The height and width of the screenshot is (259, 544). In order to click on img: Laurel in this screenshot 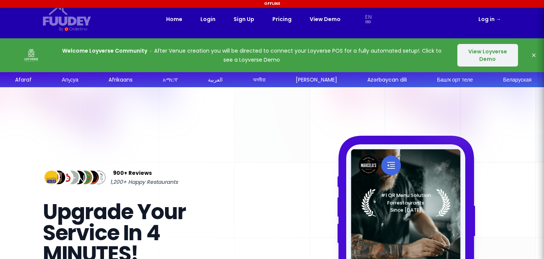, I will do `click(406, 203)`.